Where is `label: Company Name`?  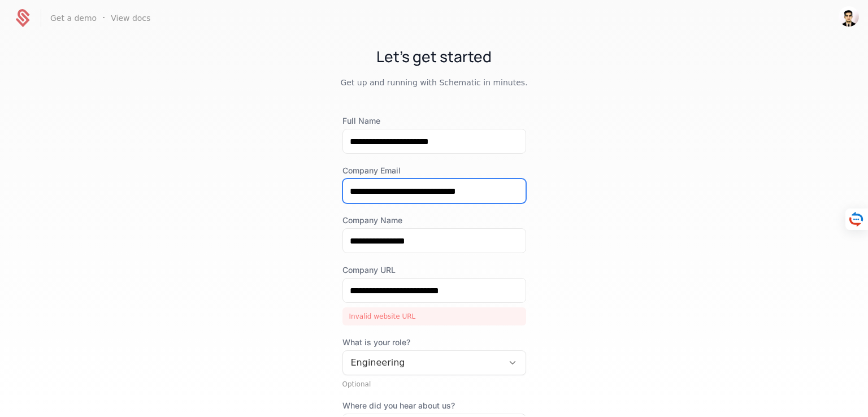
label: Company Name is located at coordinates (434, 220).